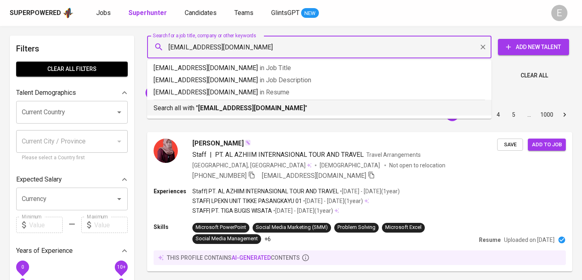 Image resolution: width=582 pixels, height=280 pixels. What do you see at coordinates (510, 144) in the screenshot?
I see `button: Save` at bounding box center [510, 144].